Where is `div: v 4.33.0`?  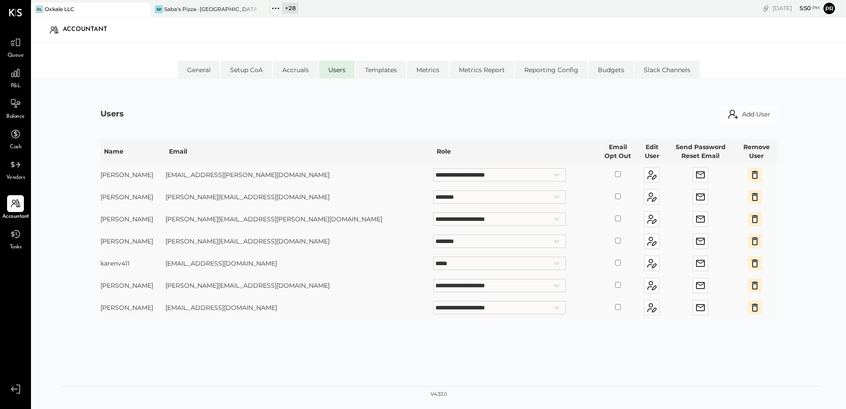
div: v 4.33.0 is located at coordinates (438, 394).